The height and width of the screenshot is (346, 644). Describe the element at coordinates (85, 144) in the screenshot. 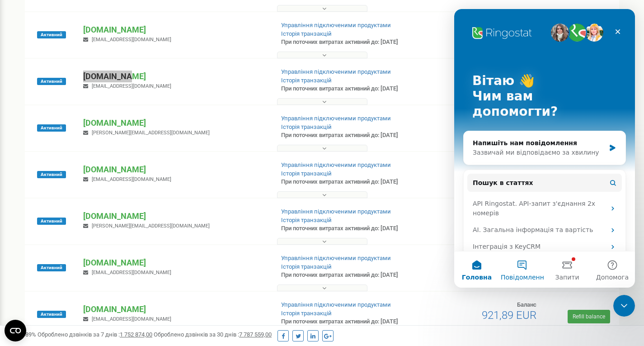

I see `div: Зазвичай ми відповідаємо за хвилину` at that location.